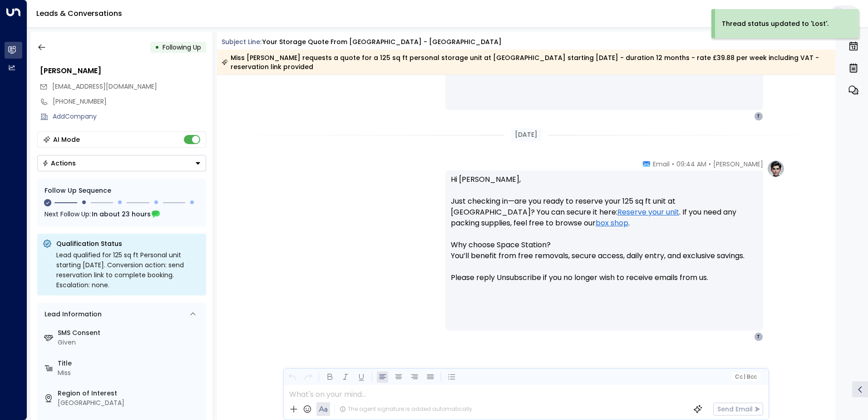 The image size is (868, 420). Describe the element at coordinates (59, 163) in the screenshot. I see `div: Actions` at that location.